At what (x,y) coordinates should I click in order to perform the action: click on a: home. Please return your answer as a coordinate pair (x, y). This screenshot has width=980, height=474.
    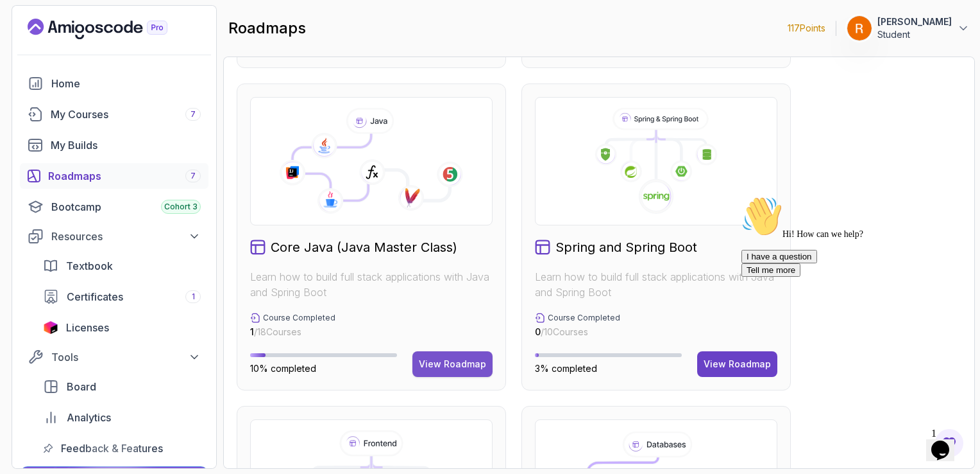
    Looking at the image, I should click on (114, 83).